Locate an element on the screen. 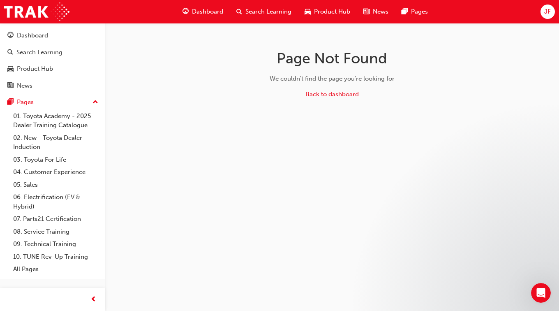 The image size is (559, 311). a: 08. Service Training is located at coordinates (56, 232).